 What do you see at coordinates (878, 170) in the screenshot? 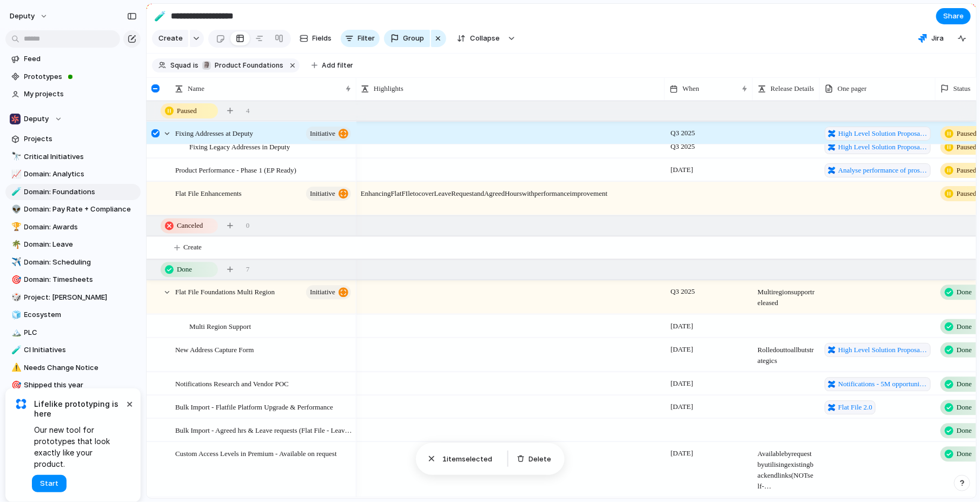
I see `a: Analyse performance of prospective large strategic customer Express Pros` at bounding box center [878, 170].